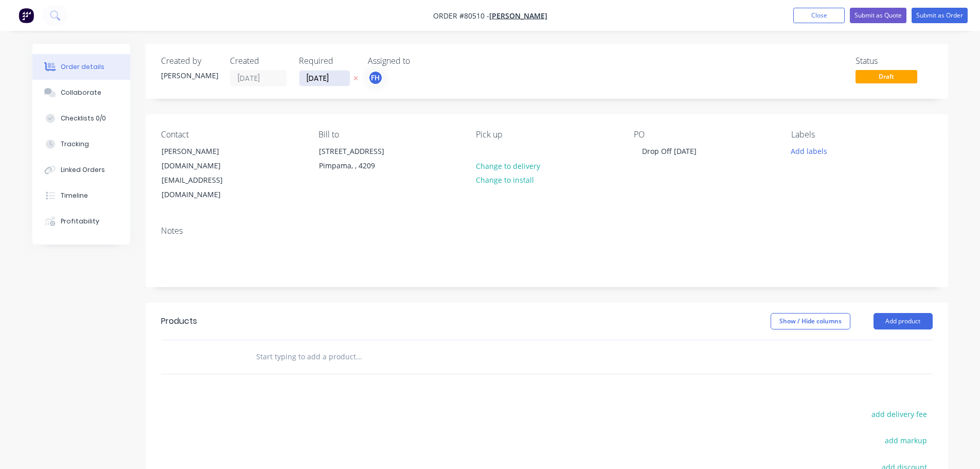 The width and height of the screenshot is (980, 469). I want to click on div: Tracking, so click(74, 144).